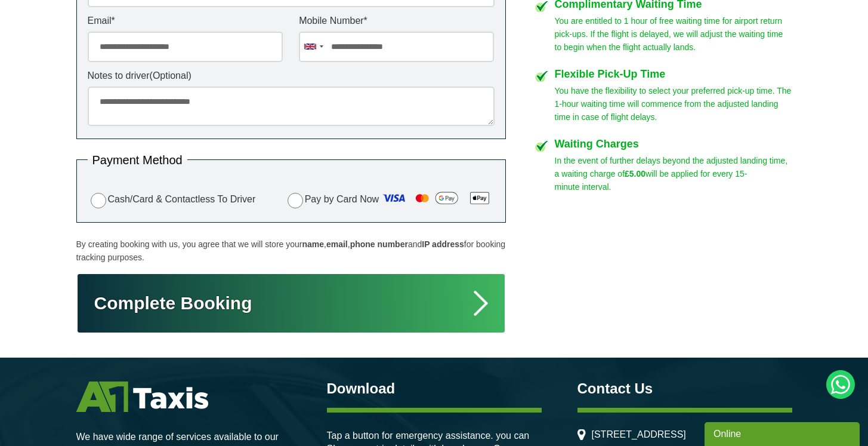 This screenshot has width=868, height=446. Describe the element at coordinates (295, 201) in the screenshot. I see `input: Pay by Card Now` at that location.